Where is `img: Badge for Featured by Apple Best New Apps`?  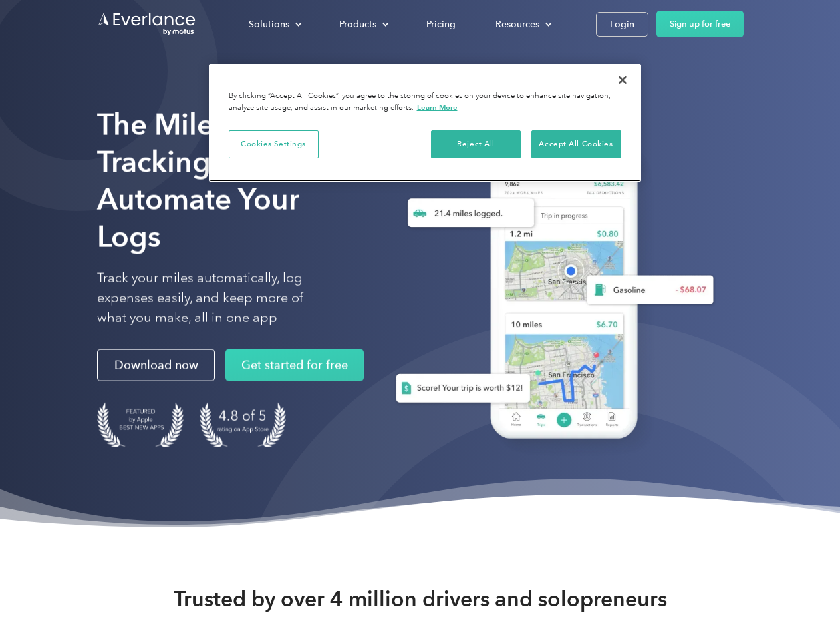 img: Badge for Featured by Apple Best New Apps is located at coordinates (140, 425).